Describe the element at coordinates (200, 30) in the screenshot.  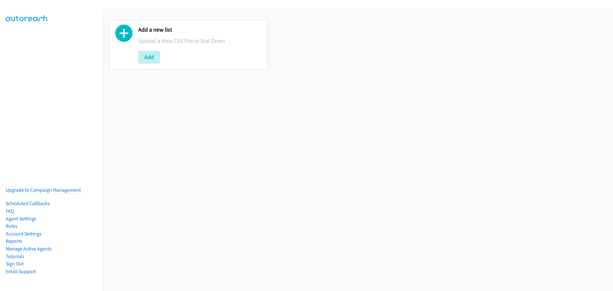
I see `h2: Add a new list` at that location.